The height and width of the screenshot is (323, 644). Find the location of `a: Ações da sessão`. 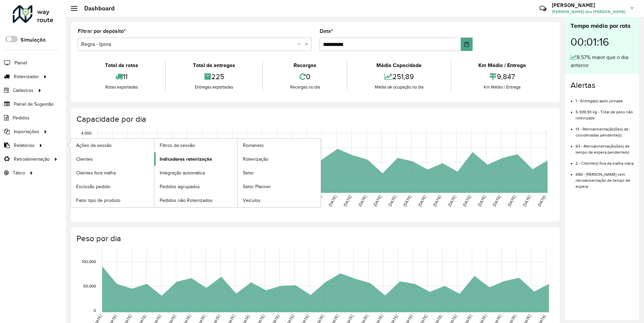

a: Ações da sessão is located at coordinates (112, 145).